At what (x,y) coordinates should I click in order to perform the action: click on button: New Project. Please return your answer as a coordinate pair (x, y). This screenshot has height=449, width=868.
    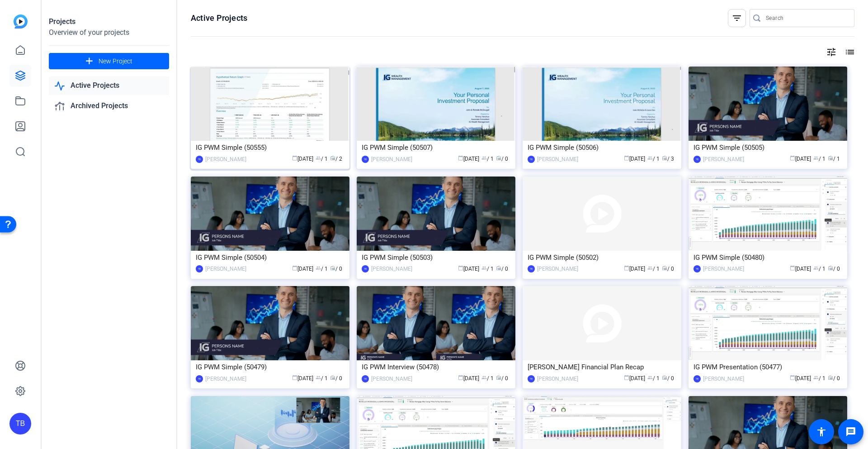
    Looking at the image, I should click on (109, 61).